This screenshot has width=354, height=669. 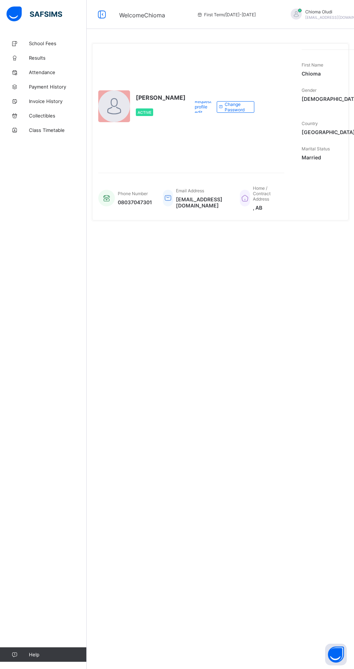 What do you see at coordinates (336, 655) in the screenshot?
I see `button: Open asap` at bounding box center [336, 655].